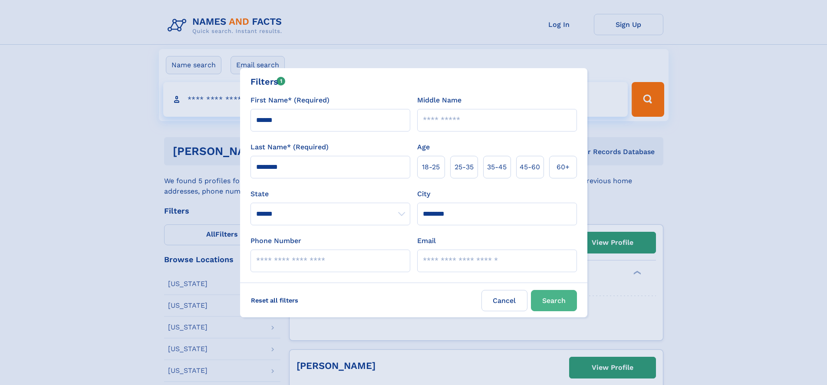 Image resolution: width=827 pixels, height=385 pixels. I want to click on span: 25‑35, so click(464, 167).